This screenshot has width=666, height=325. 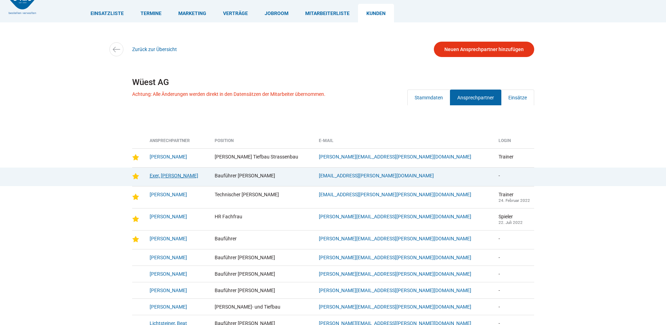 What do you see at coordinates (235, 13) in the screenshot?
I see `a: Verträge` at bounding box center [235, 13].